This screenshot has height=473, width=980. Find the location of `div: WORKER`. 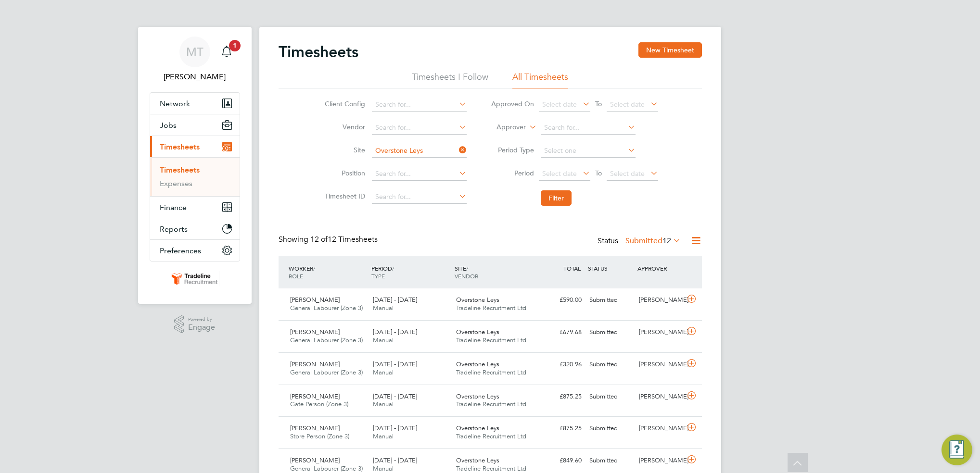

div: WORKER is located at coordinates (328, 272).